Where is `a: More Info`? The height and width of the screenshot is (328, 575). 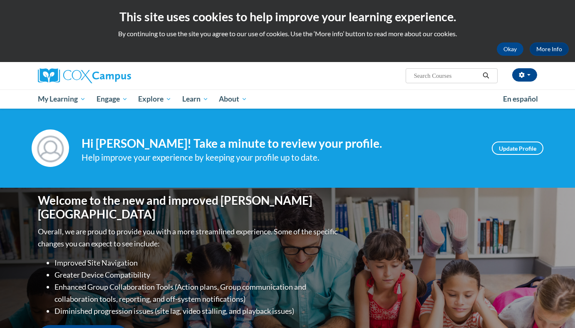
a: More Info is located at coordinates (549, 49).